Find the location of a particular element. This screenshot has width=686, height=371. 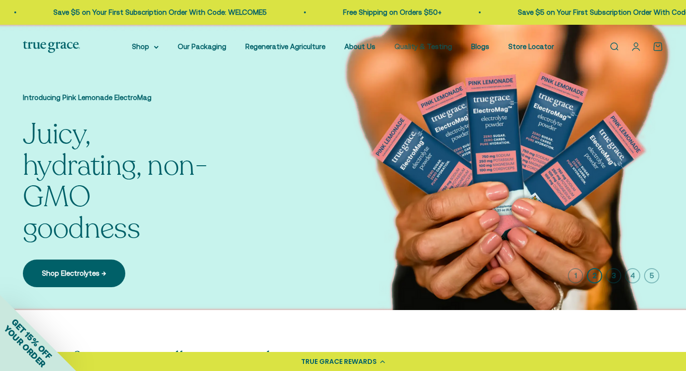

button: 5 is located at coordinates (652, 276).